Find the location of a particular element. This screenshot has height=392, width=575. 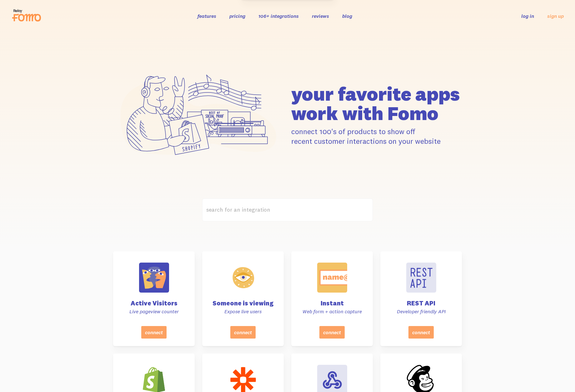

p: Live pageview counter is located at coordinates (153, 311).